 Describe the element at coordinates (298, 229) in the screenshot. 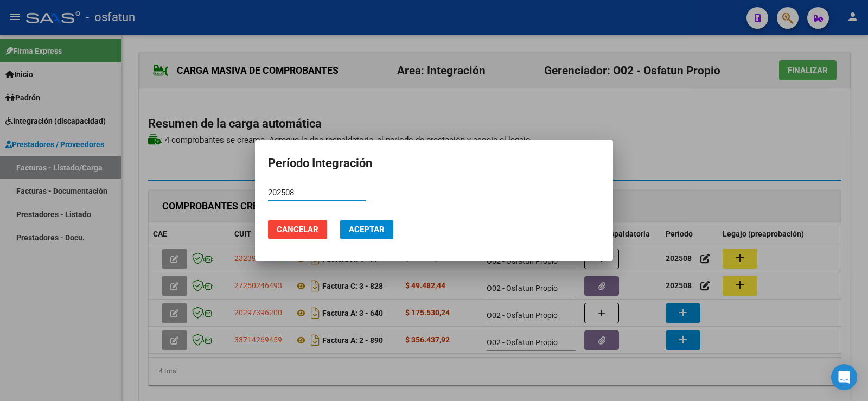

I see `span: Cancelar` at that location.